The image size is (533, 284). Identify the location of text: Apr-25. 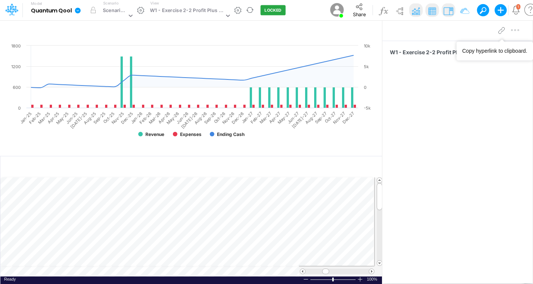
(54, 118).